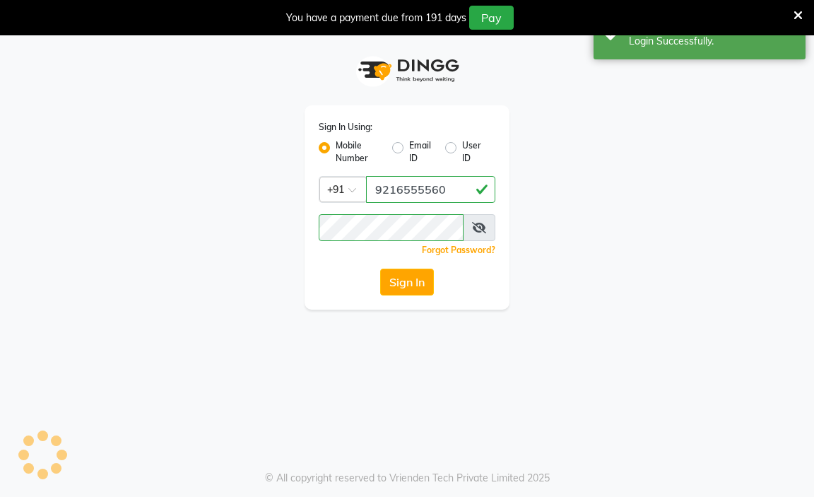 The height and width of the screenshot is (497, 814). What do you see at coordinates (491, 18) in the screenshot?
I see `button: Pay` at bounding box center [491, 18].